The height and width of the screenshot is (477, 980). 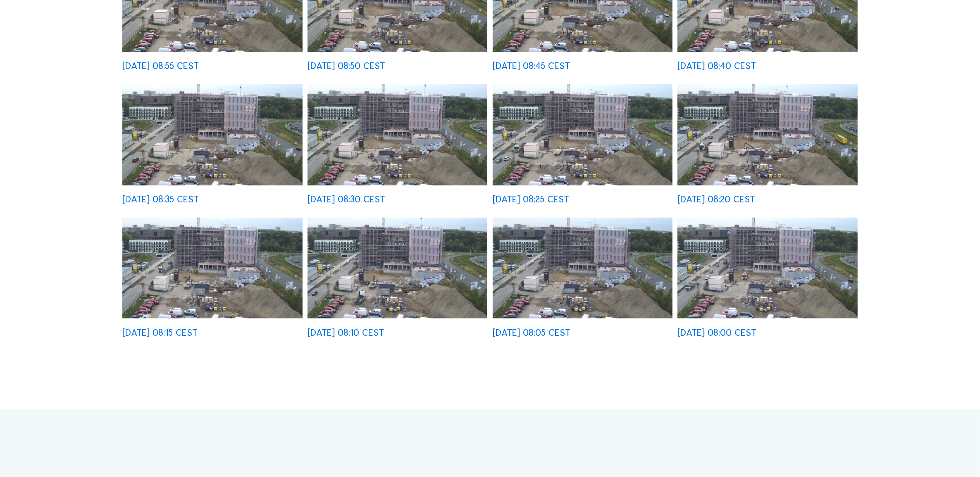 What do you see at coordinates (767, 268) in the screenshot?
I see `img: image_53382007` at bounding box center [767, 268].